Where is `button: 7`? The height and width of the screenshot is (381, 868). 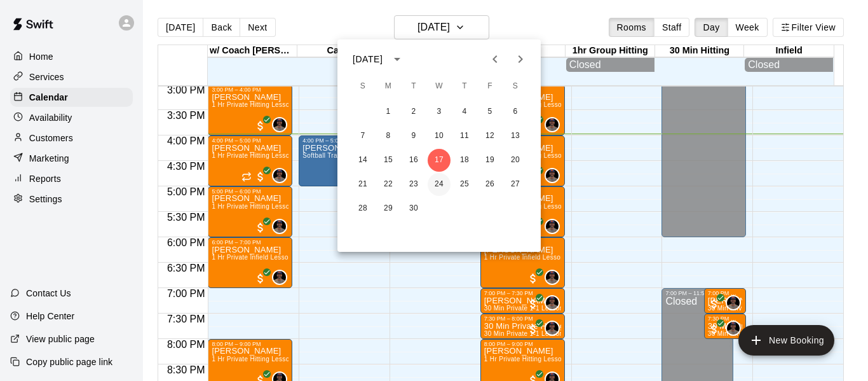 button: 7 is located at coordinates (363, 136).